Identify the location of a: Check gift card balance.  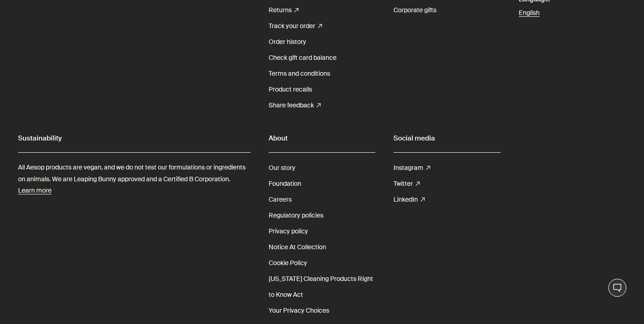
(303, 58).